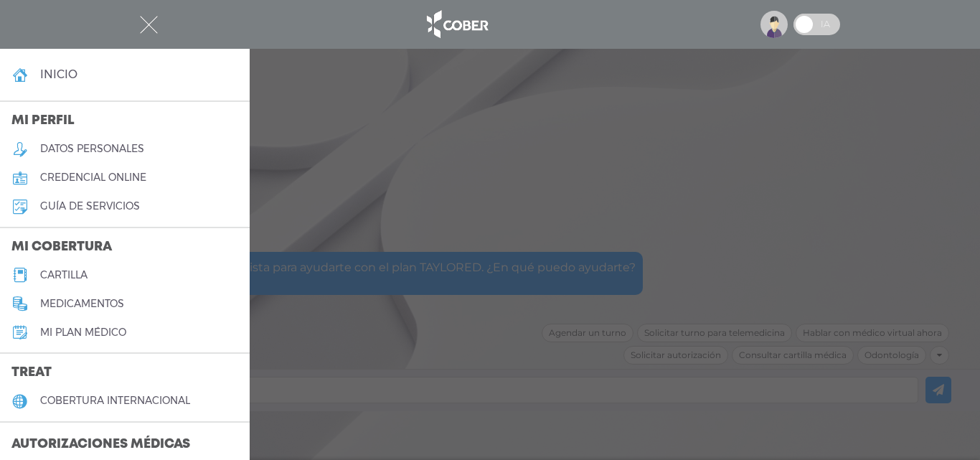 The width and height of the screenshot is (980, 460). What do you see at coordinates (82, 303) in the screenshot?
I see `h5: medicamentos` at bounding box center [82, 303].